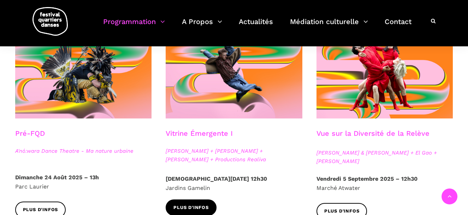 This screenshot has height=215, width=468. What do you see at coordinates (234, 183) in the screenshot?
I see `p: Jardins Gamelin` at bounding box center [234, 183].